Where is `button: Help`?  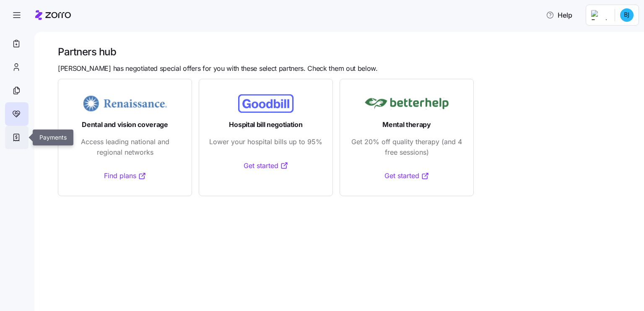
button: Help is located at coordinates (559, 15).